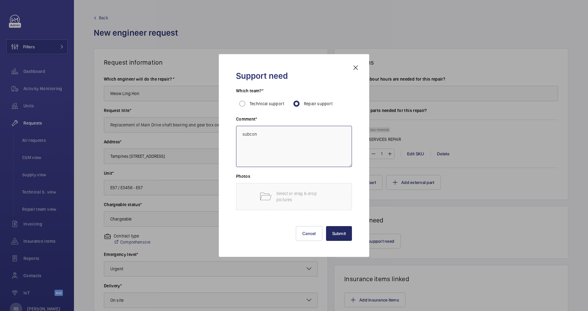 This screenshot has height=311, width=588. Describe the element at coordinates (309, 234) in the screenshot. I see `button: Cancel` at that location.